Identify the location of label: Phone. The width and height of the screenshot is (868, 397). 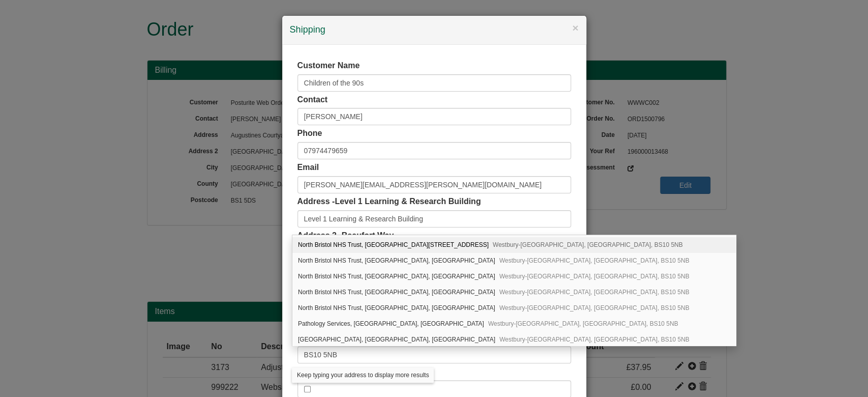
(310, 133).